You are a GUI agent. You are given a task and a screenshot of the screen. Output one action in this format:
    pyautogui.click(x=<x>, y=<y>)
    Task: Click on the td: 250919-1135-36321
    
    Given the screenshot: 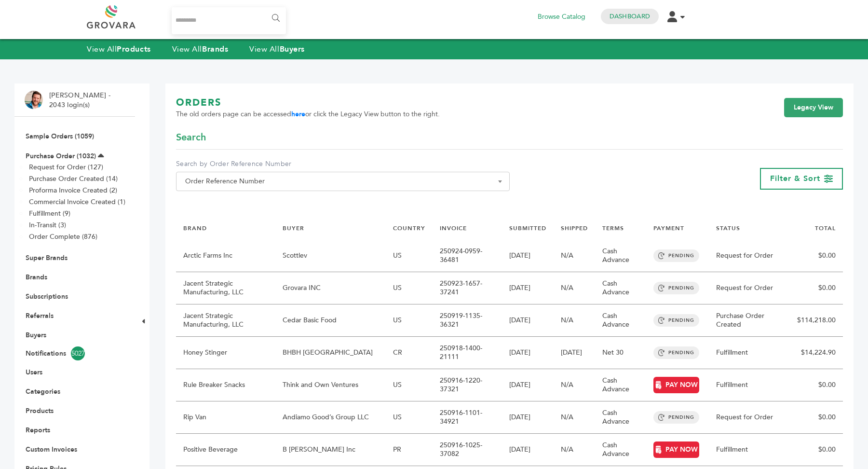 What is the action you would take?
    pyautogui.click(x=468, y=321)
    